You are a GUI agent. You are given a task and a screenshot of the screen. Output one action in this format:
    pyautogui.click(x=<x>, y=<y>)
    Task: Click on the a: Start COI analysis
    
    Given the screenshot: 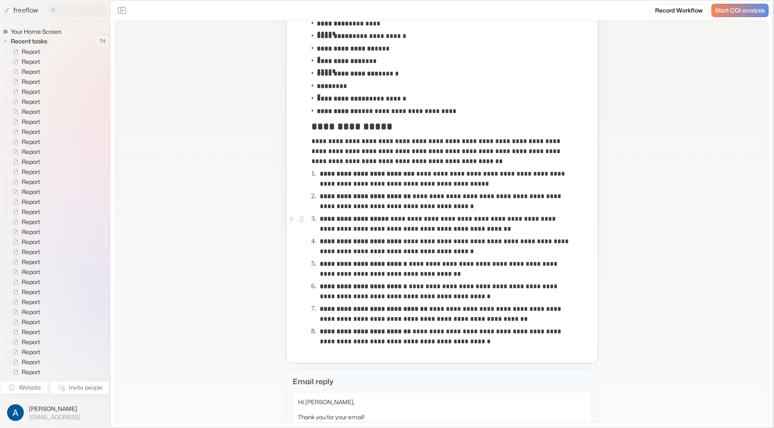 What is the action you would take?
    pyautogui.click(x=740, y=10)
    